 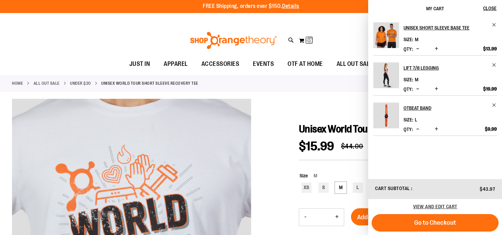 I want to click on span: Size, so click(x=303, y=176).